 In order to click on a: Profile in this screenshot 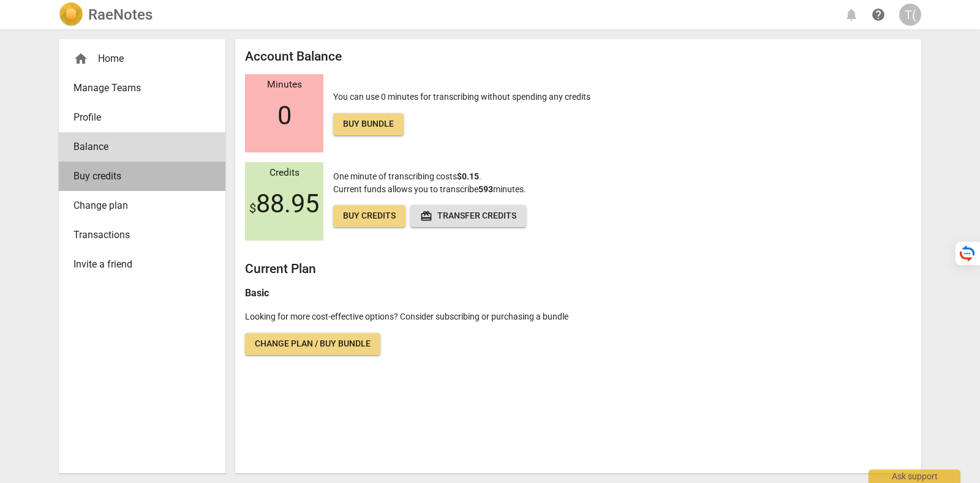, I will do `click(142, 118)`.